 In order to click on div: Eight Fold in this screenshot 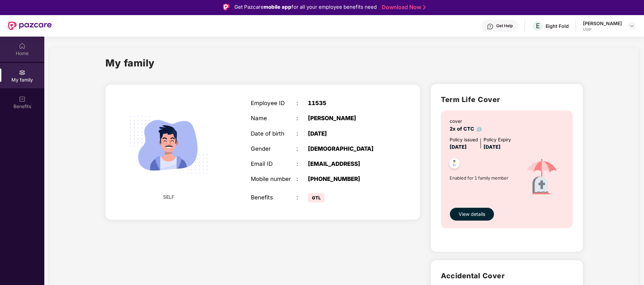, I will do `click(557, 26)`.